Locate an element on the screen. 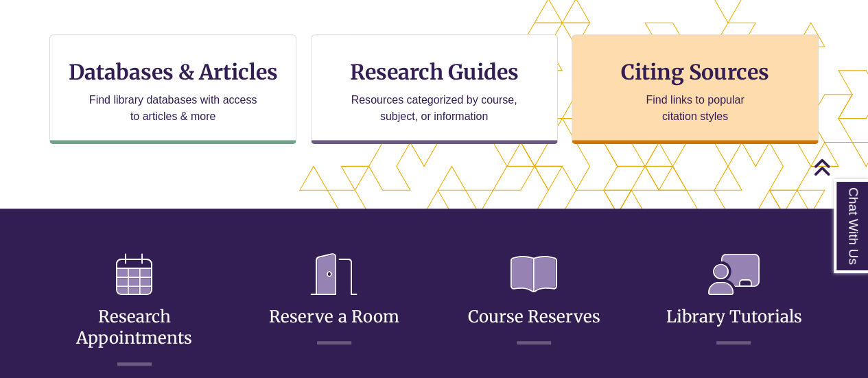 This screenshot has height=378, width=868. h3: Citing Sources is located at coordinates (695, 72).